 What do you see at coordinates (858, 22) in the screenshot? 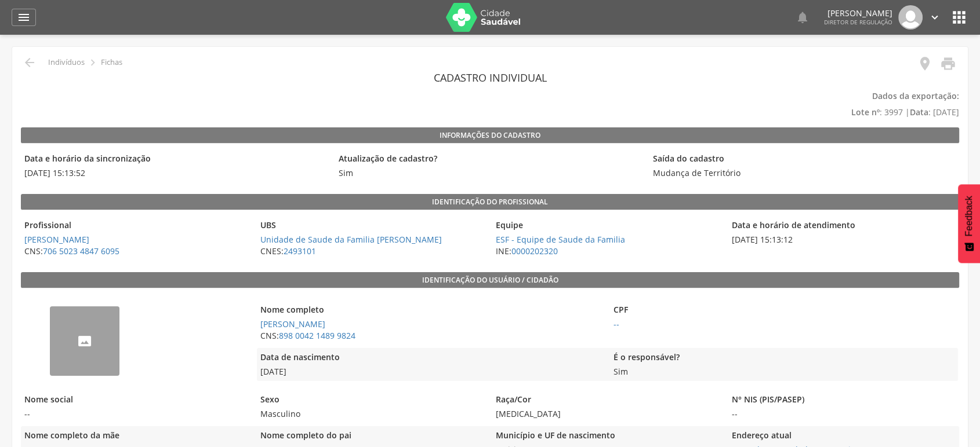
I see `span: Diretor de regulação` at bounding box center [858, 22].